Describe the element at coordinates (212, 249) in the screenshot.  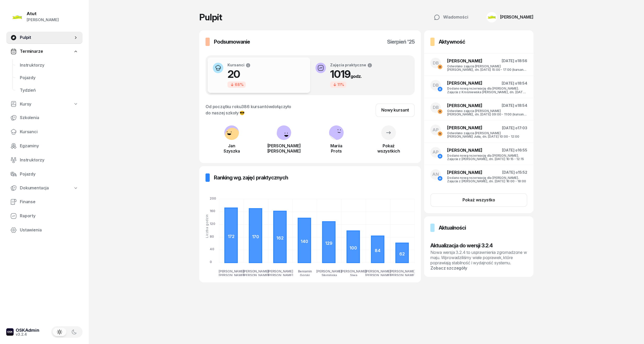
I see `tspan: 40` at that location.